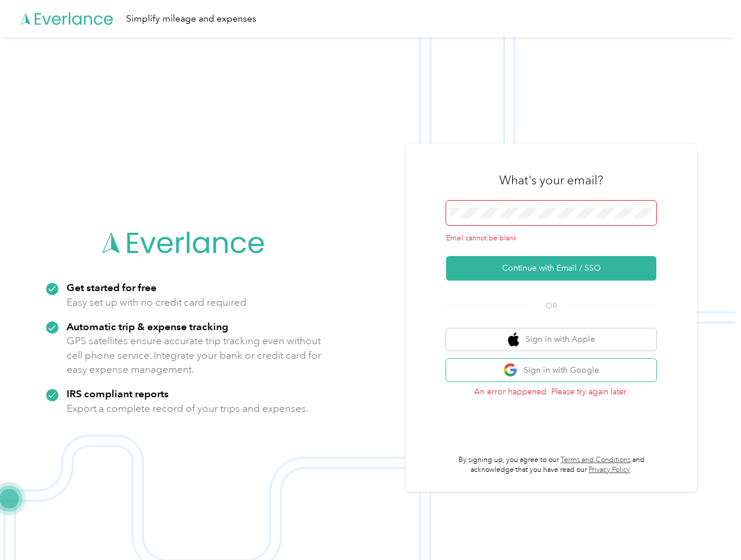 Image resolution: width=741 pixels, height=560 pixels. Describe the element at coordinates (551, 392) in the screenshot. I see `p: An error happened. Please try again later.` at that location.